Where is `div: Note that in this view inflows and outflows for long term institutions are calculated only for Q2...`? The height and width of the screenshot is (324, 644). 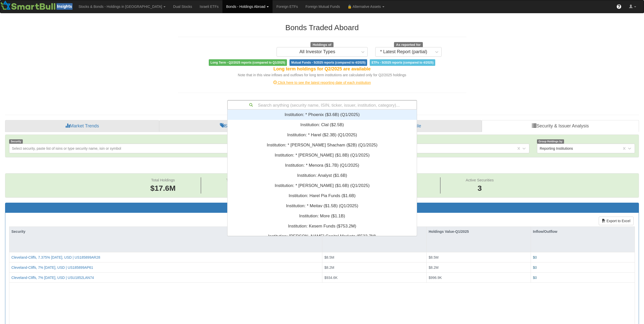 div: Note that in this view inflows and outflows for long term institutions are calculated only for Q2... is located at coordinates (322, 75).